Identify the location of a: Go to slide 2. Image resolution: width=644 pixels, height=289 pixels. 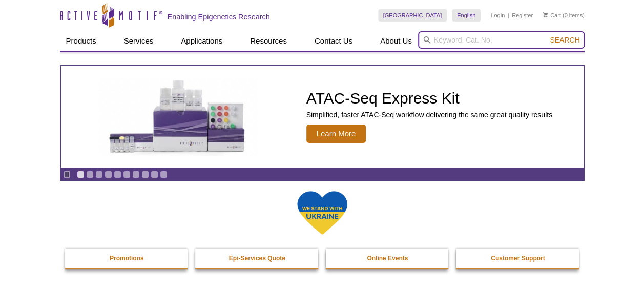
(90, 175).